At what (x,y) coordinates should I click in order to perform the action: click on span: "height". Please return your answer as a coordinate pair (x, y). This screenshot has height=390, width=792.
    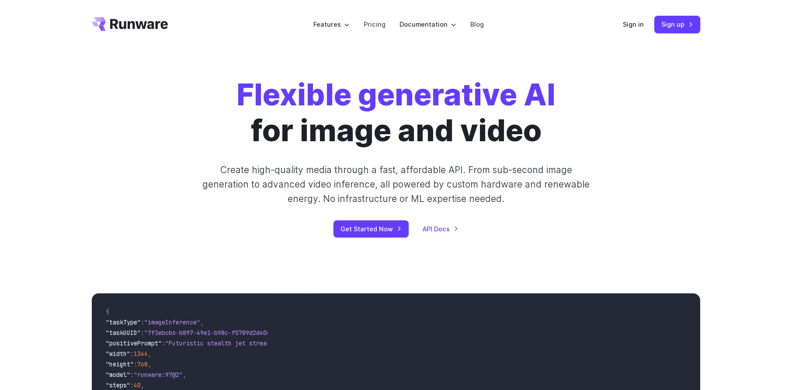
    Looking at the image, I should click on (120, 364).